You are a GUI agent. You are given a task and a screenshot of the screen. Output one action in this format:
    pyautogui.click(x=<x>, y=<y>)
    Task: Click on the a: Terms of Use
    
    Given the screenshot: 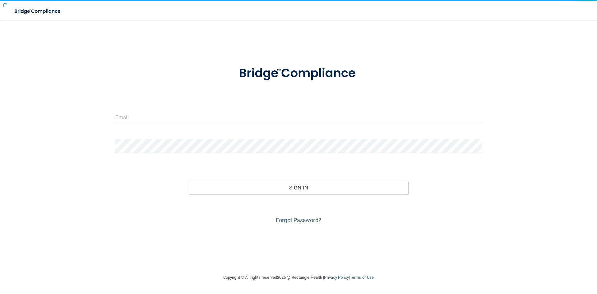 What is the action you would take?
    pyautogui.click(x=362, y=277)
    